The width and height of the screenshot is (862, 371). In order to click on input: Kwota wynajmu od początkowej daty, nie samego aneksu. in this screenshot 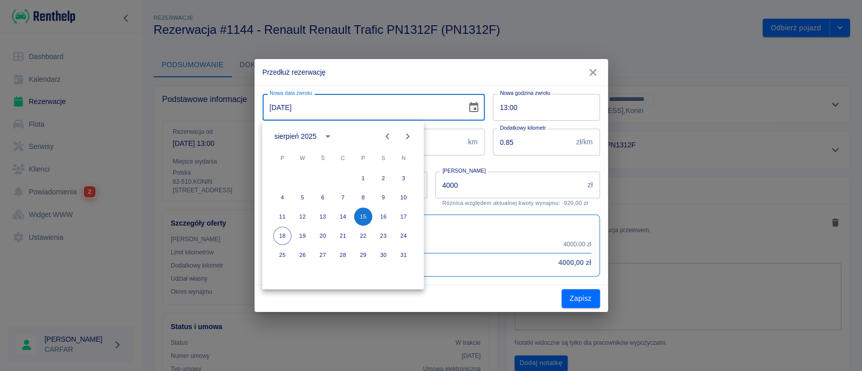, I will do `click(510, 185)`.